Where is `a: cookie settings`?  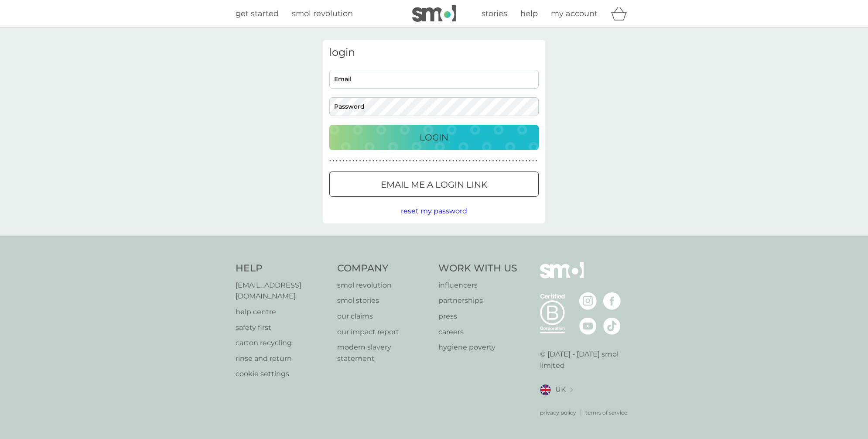 a: cookie settings is located at coordinates (282, 375).